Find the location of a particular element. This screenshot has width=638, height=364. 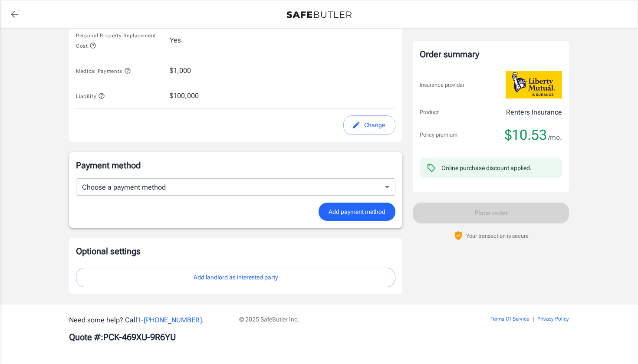

span: $10.53 is located at coordinates (526, 135).